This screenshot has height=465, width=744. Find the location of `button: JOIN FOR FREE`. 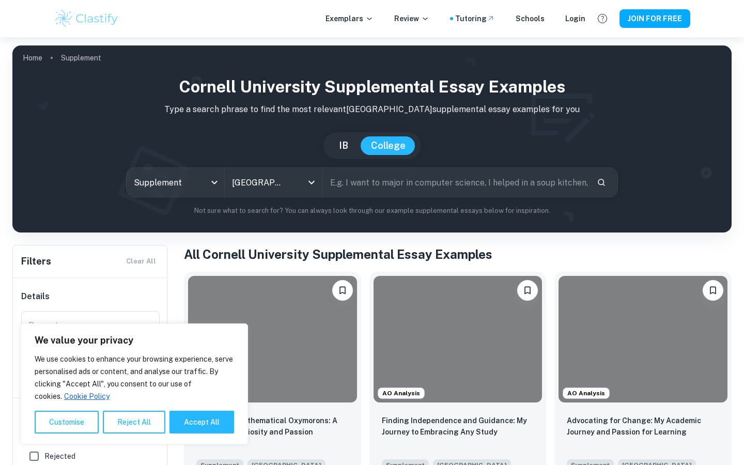

button: JOIN FOR FREE is located at coordinates (655, 19).